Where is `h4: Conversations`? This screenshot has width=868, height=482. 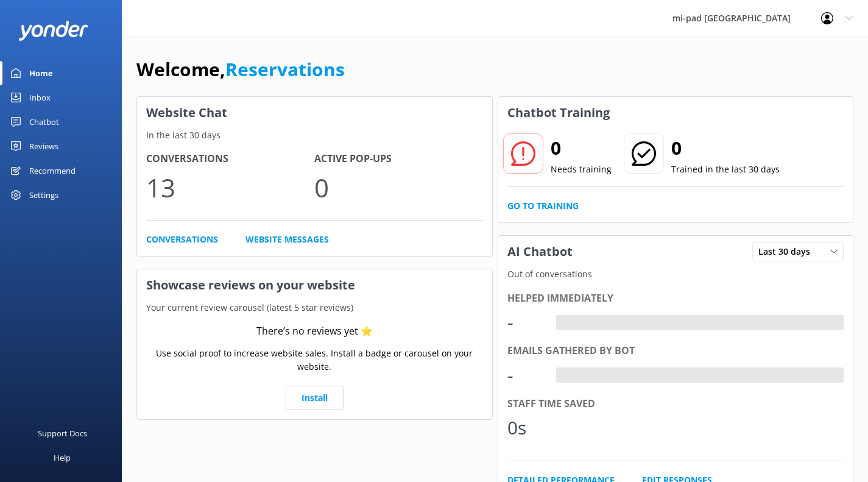 h4: Conversations is located at coordinates (230, 159).